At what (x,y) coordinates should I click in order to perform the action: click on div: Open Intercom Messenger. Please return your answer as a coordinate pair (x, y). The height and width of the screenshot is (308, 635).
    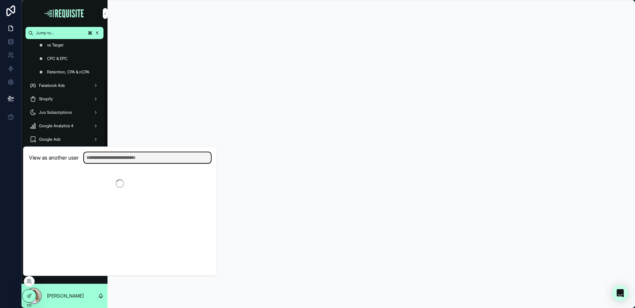
    Looking at the image, I should click on (620, 293).